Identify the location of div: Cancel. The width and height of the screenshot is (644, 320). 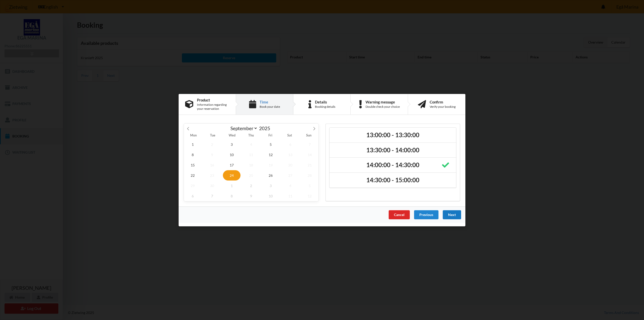
(399, 215).